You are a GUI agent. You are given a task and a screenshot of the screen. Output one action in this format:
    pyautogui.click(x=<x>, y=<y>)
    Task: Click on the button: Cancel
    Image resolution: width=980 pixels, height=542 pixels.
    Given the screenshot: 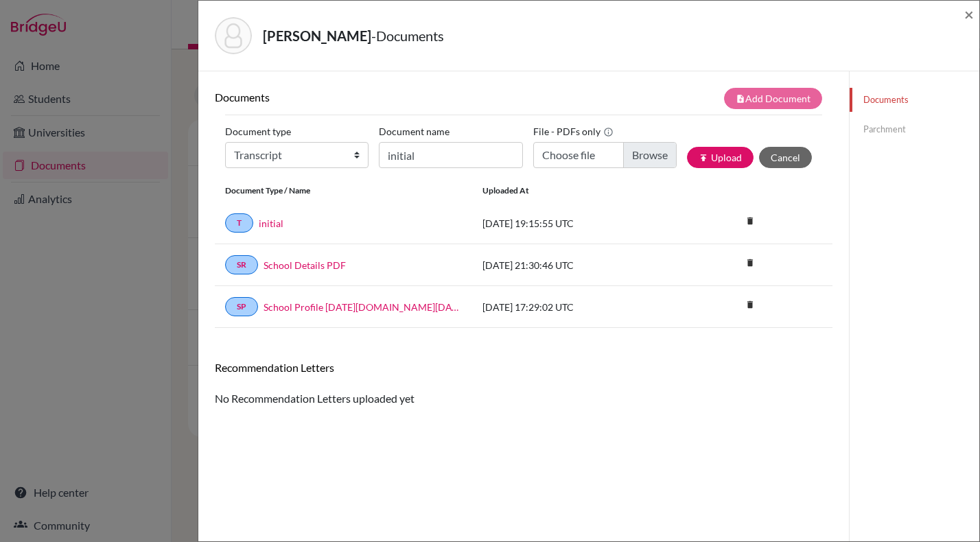 What is the action you would take?
    pyautogui.click(x=785, y=157)
    